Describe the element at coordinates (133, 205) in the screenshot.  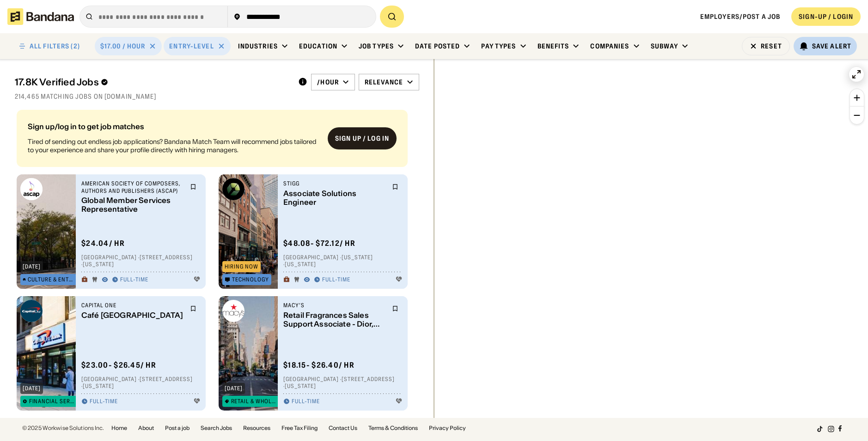
I see `div: Global Member Services Representative` at that location.